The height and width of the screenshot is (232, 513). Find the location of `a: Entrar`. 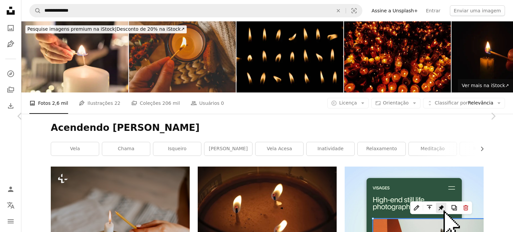

a: Entrar is located at coordinates (433, 11).